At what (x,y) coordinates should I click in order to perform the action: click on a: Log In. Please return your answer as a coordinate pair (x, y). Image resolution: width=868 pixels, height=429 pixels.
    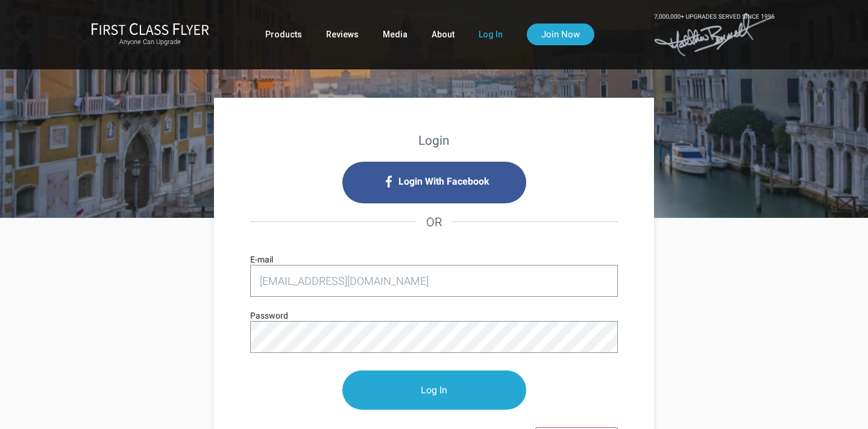
    Looking at the image, I should click on (490, 34).